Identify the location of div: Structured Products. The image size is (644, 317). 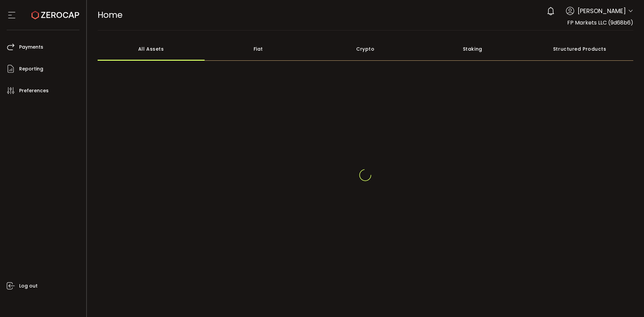
(580, 49).